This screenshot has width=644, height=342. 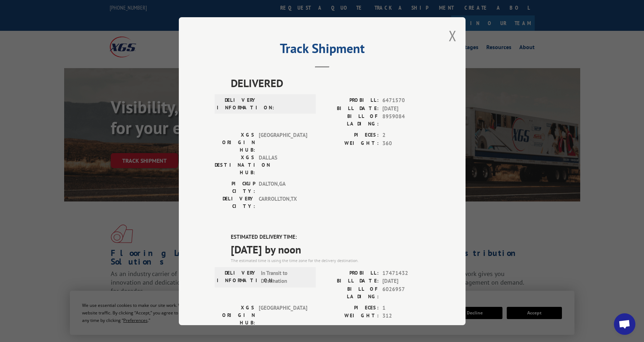 I want to click on span: 6026957, so click(x=406, y=293).